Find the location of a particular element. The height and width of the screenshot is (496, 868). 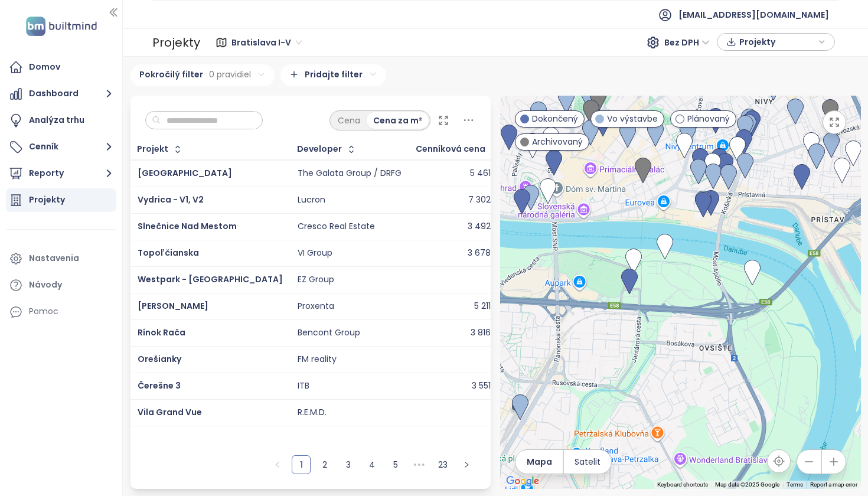

a: Vila Grand Vue is located at coordinates (170, 412).